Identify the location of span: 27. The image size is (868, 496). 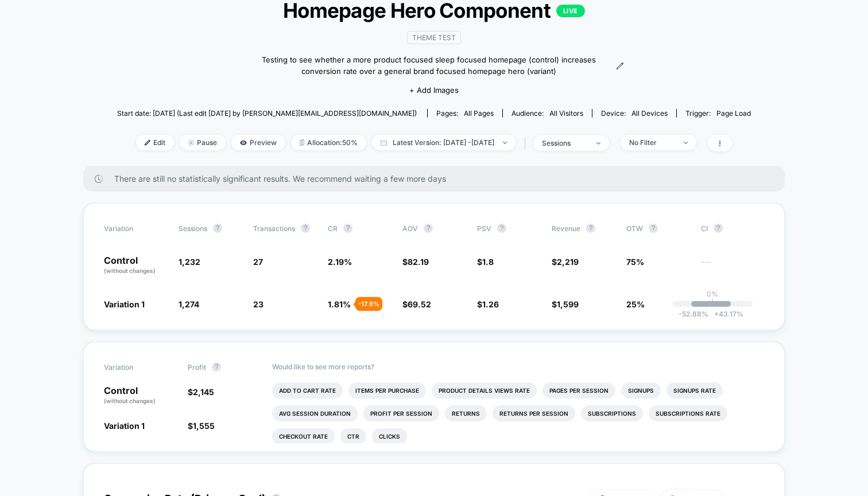
(258, 262).